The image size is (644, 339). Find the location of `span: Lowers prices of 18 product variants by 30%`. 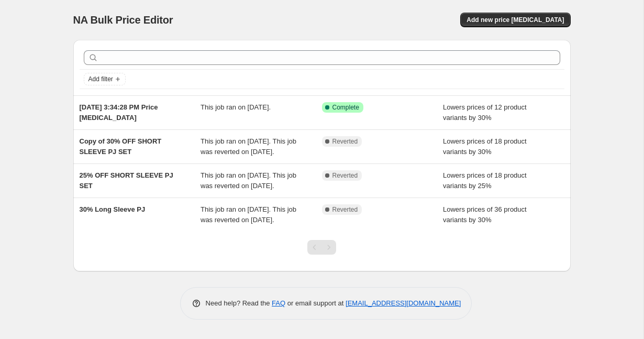

span: Lowers prices of 18 product variants by 30% is located at coordinates (485, 146).